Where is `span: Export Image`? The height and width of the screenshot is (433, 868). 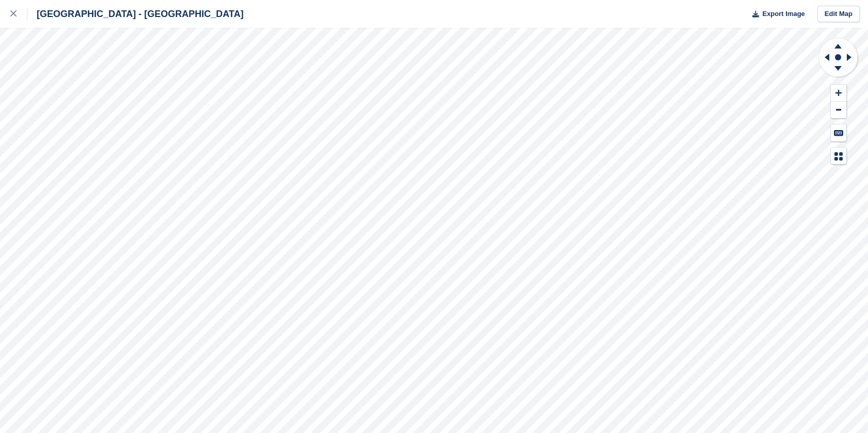
span: Export Image is located at coordinates (783, 14).